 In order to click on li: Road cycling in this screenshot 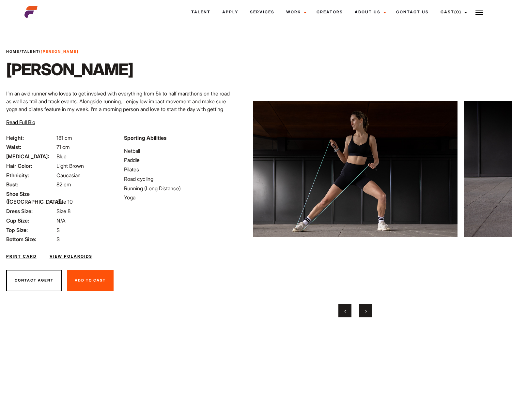, I will do `click(179, 179)`.